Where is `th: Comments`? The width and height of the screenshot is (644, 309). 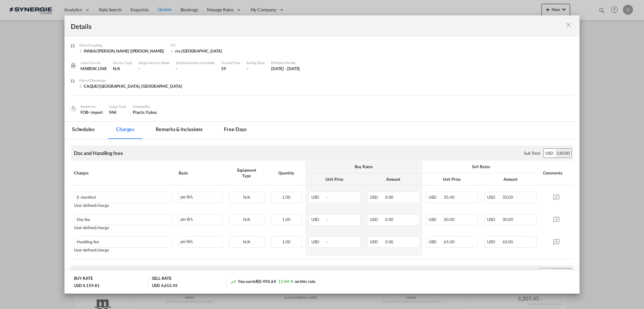 th: Comments is located at coordinates (556, 173).